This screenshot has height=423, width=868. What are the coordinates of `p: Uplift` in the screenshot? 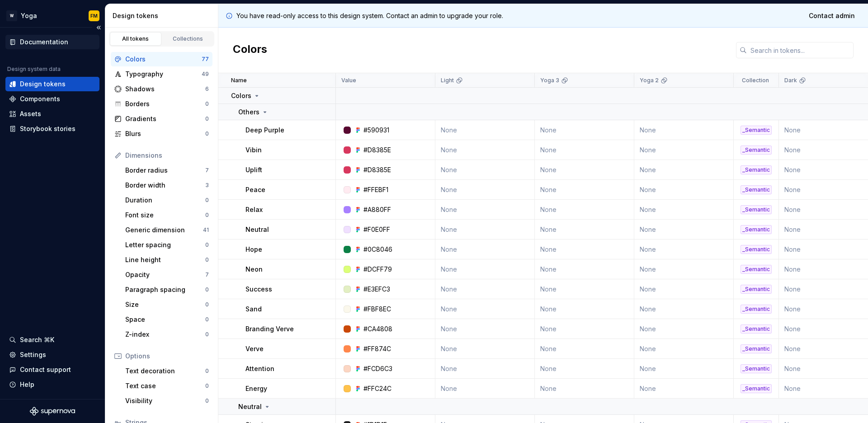 It's located at (254, 170).